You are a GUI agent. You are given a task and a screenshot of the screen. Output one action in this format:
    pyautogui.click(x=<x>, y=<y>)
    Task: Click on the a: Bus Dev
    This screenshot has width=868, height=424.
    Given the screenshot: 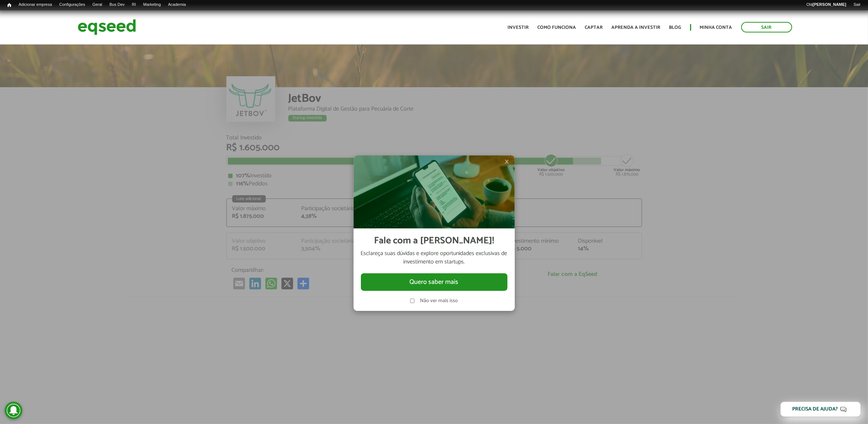 What is the action you would take?
    pyautogui.click(x=117, y=5)
    